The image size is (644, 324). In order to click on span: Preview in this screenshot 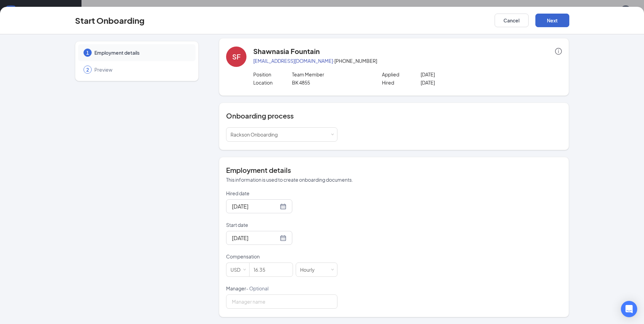, I will do `click(141, 70)`.